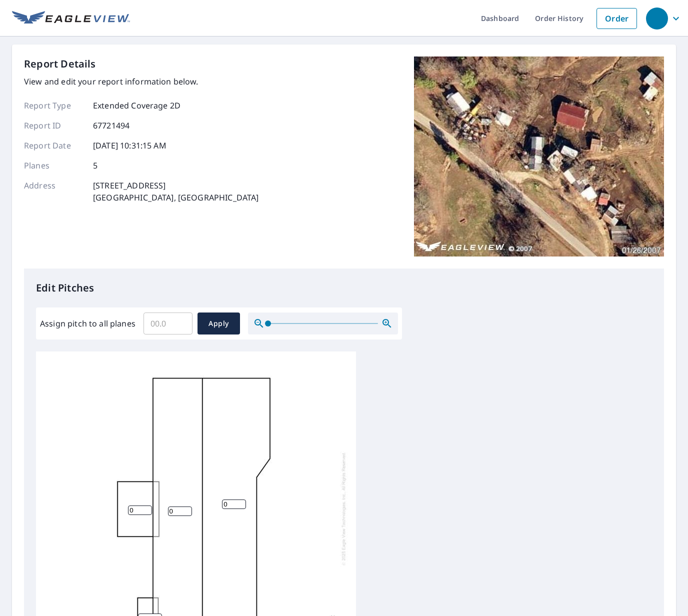  Describe the element at coordinates (60, 64) in the screenshot. I see `p: Report Details` at that location.